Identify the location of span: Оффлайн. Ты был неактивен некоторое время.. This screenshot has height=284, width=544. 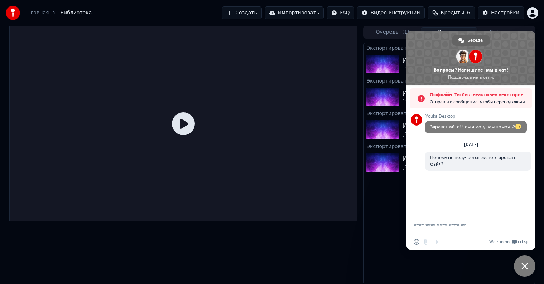
(479, 95).